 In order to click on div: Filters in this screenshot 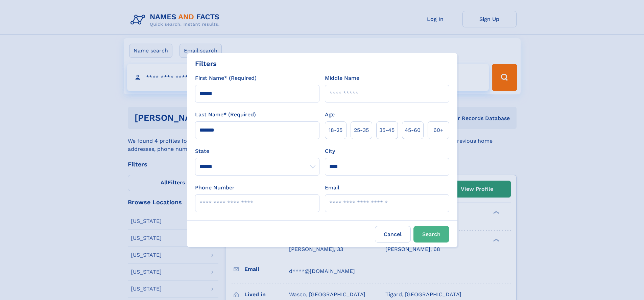, I will do `click(206, 63)`.